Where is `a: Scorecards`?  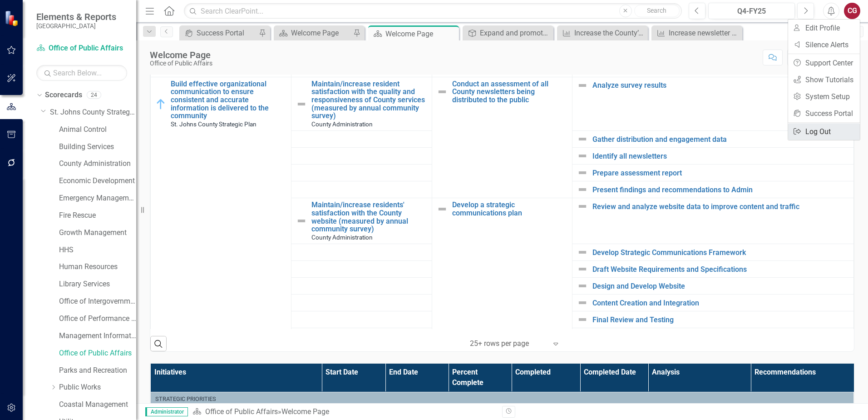
a: Scorecards is located at coordinates (64, 95).